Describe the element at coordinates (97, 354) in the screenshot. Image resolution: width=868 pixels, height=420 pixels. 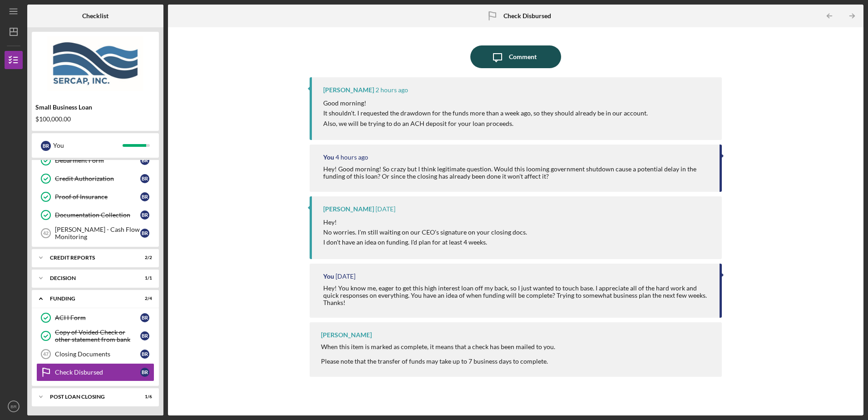
I see `div: Closing Documents` at that location.